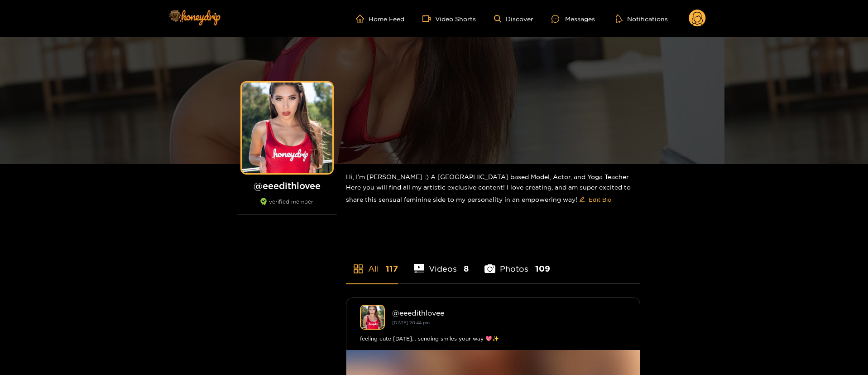  What do you see at coordinates (380, 19) in the screenshot?
I see `a: Home Feed` at bounding box center [380, 19].